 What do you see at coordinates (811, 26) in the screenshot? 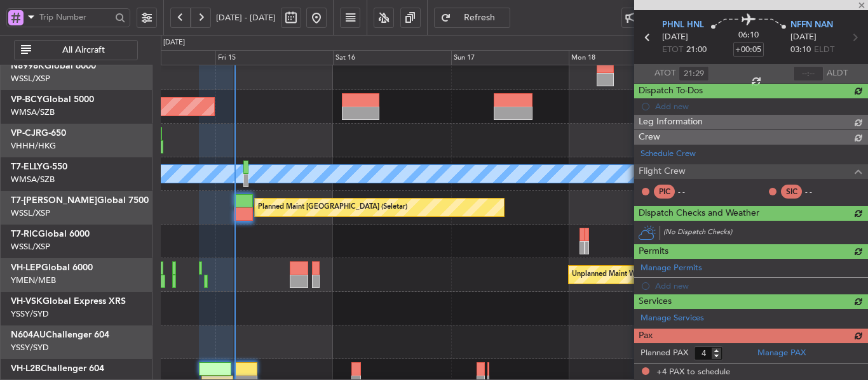
I see `span: NFFN NAN` at bounding box center [811, 26].